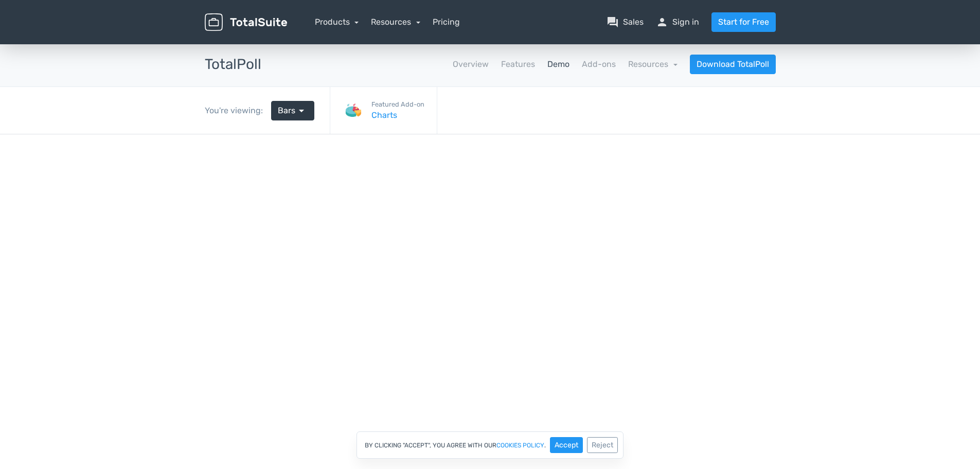 This screenshot has width=980, height=469. Describe the element at coordinates (599, 64) in the screenshot. I see `a: Add-ons` at that location.